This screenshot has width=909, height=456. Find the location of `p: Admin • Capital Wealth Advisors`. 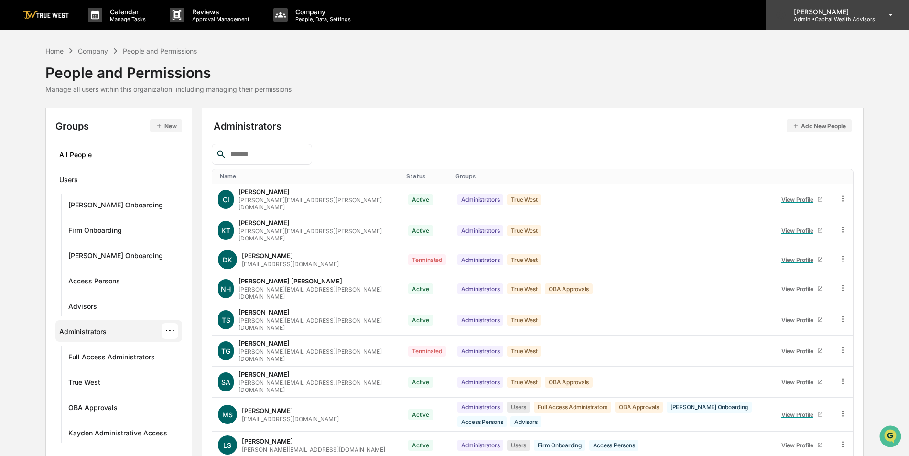

p: Admin • Capital Wealth Advisors is located at coordinates (831, 19).